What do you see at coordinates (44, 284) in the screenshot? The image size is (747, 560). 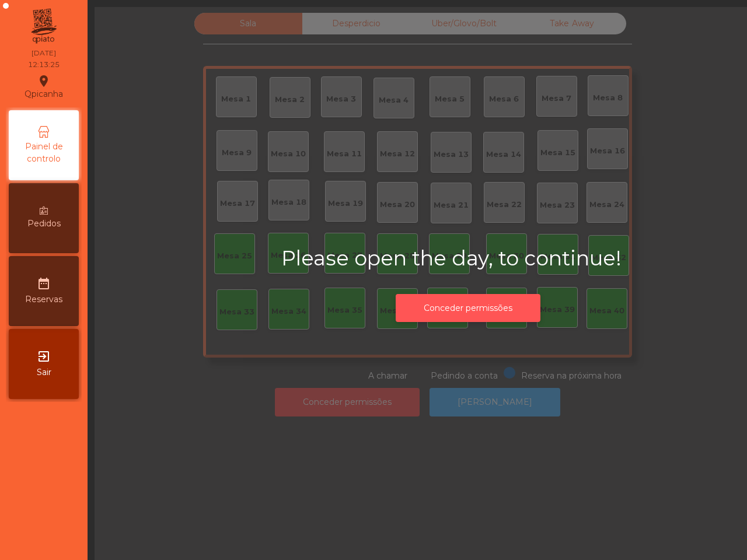 I see `i: date_range` at bounding box center [44, 284].